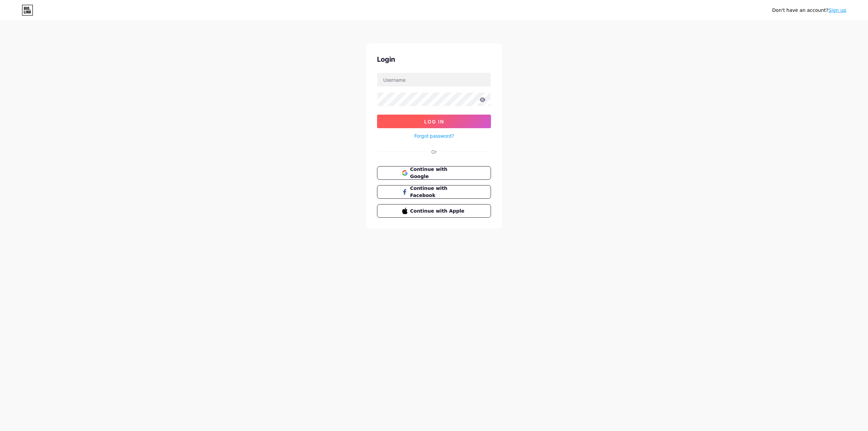  What do you see at coordinates (434, 121) in the screenshot?
I see `span: Log In` at bounding box center [434, 121].